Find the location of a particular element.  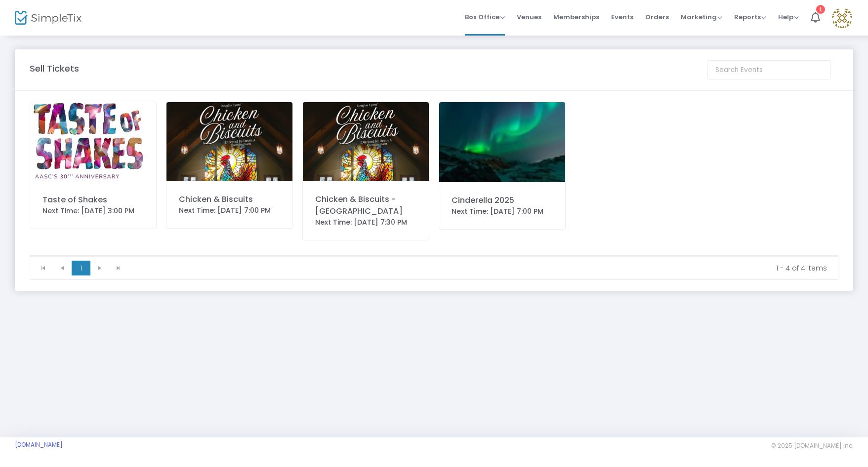

input: Search Events is located at coordinates (769, 70).